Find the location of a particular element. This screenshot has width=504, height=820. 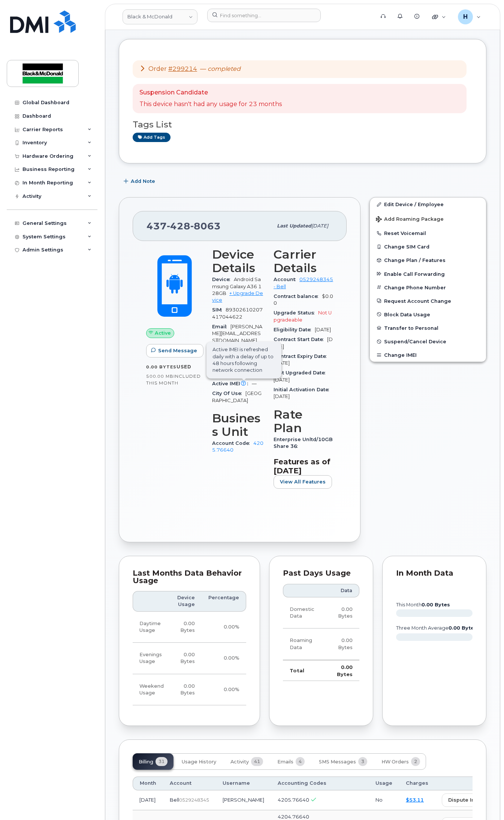

td: Domestic Data is located at coordinates (304, 613).